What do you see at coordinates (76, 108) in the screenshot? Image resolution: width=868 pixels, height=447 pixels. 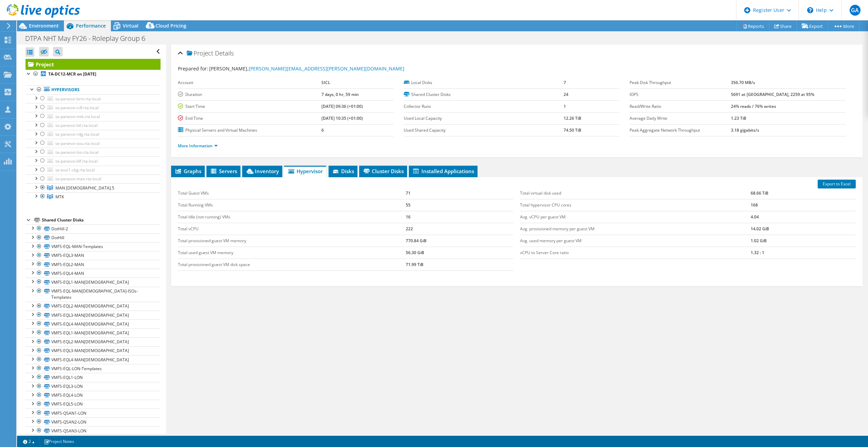 I see `span: ta-panesxi-cdf.rta.local` at bounding box center [76, 108].